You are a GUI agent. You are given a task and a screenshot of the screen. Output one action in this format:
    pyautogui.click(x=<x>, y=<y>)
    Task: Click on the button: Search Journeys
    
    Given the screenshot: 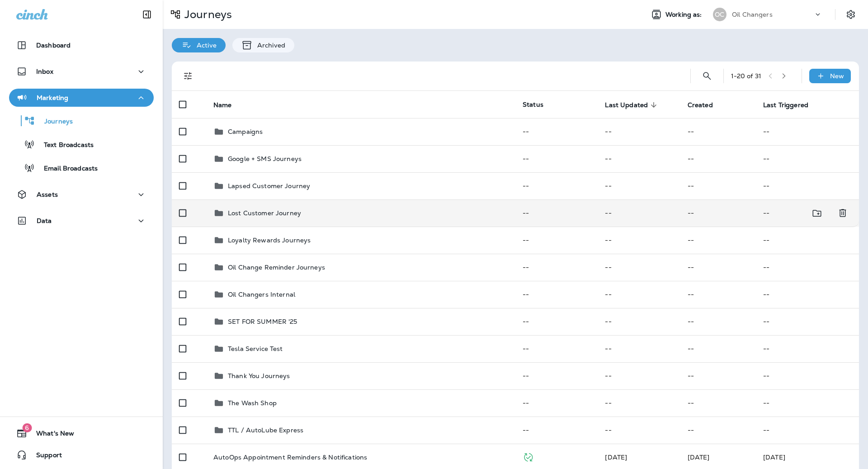 What is the action you would take?
    pyautogui.click(x=707, y=76)
    